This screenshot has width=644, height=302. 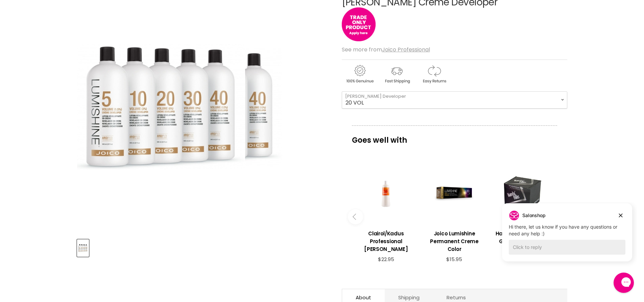 I want to click on div: Product thumbnails, so click(x=203, y=247).